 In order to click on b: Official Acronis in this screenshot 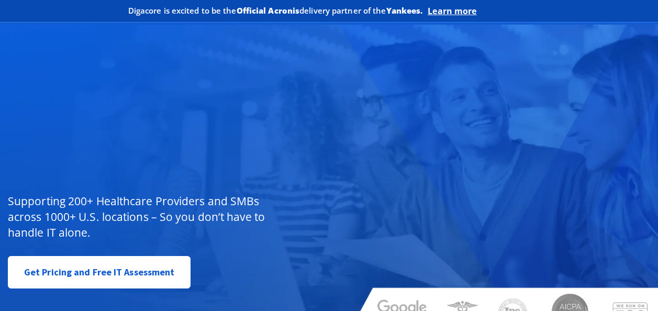, I will do `click(268, 10)`.